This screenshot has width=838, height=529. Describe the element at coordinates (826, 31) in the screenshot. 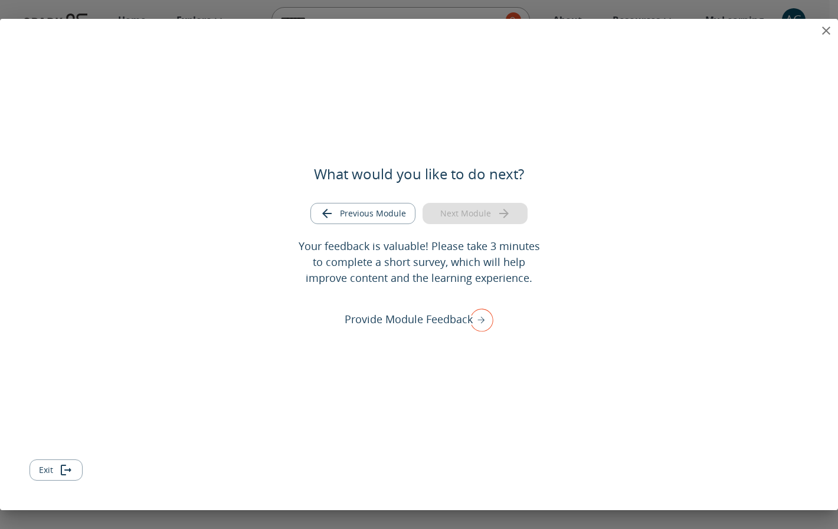

I see `button: close` at that location.